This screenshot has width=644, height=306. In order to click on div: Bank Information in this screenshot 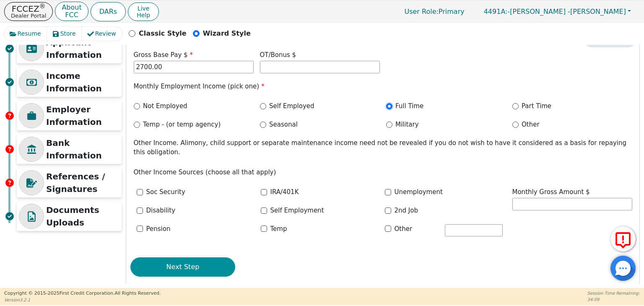, I will do `click(69, 149)`.